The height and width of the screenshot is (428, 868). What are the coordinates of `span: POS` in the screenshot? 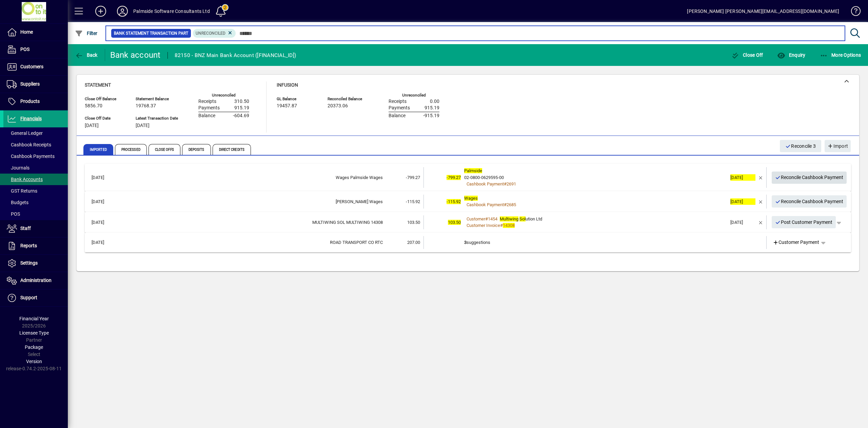 It's located at (25, 49).